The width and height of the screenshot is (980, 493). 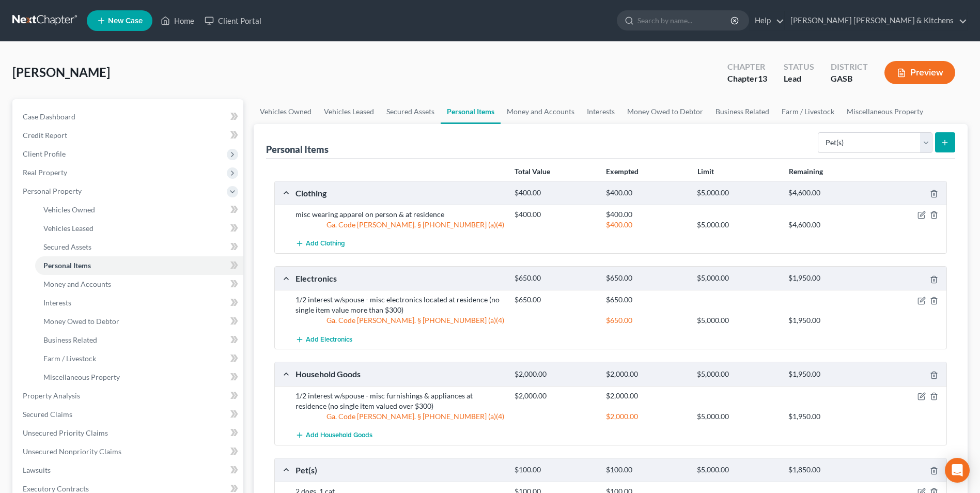 I want to click on span: Vehicles Leased, so click(x=68, y=228).